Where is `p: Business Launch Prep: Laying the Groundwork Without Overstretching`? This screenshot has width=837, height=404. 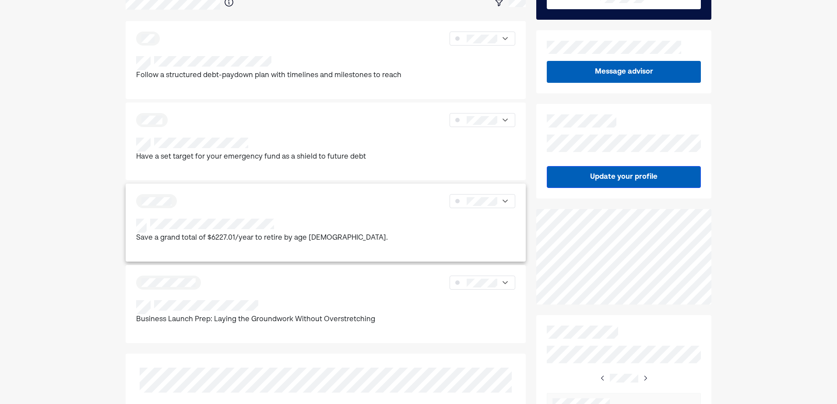 p: Business Launch Prep: Laying the Groundwork Without Overstretching is located at coordinates (256, 320).